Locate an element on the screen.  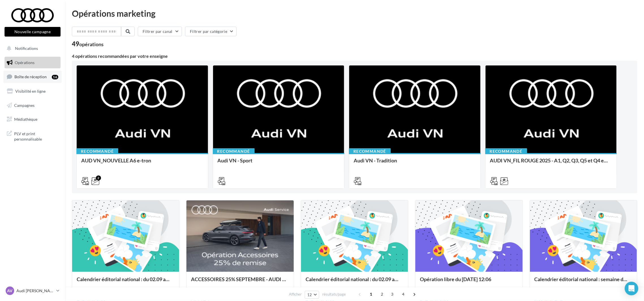
button: Filtrer par catégorie is located at coordinates (211, 31).